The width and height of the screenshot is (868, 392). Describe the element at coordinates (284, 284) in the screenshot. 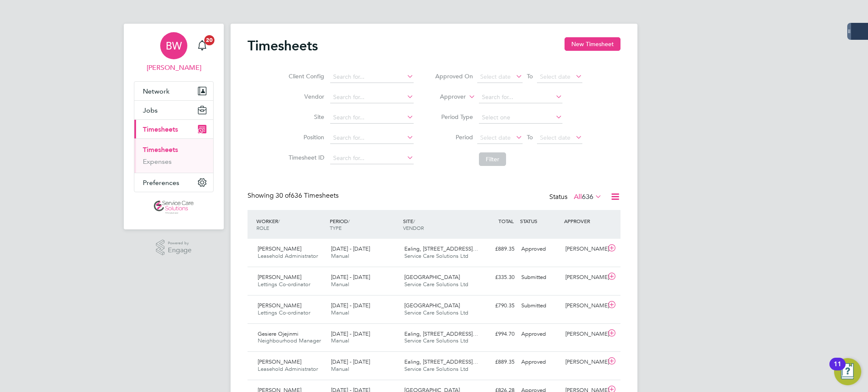

I see `span: Lettings Co-ordinator` at that location.